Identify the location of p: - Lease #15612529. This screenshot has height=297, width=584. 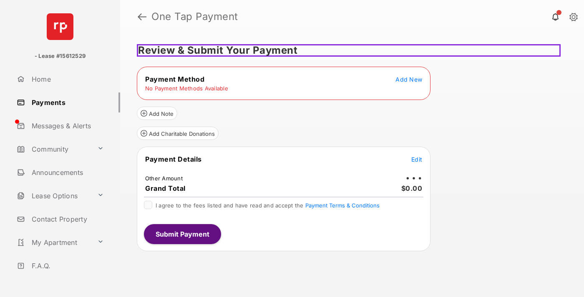
(60, 56).